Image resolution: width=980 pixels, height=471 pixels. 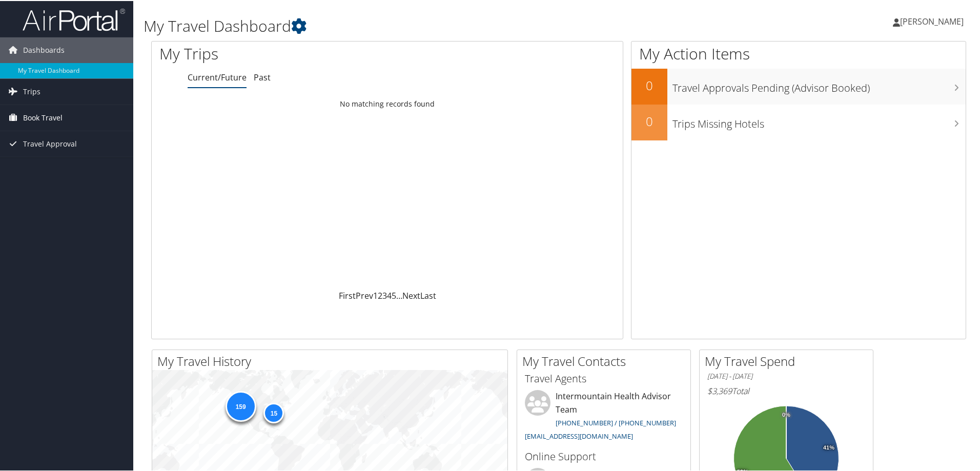 What do you see at coordinates (789, 360) in the screenshot?
I see `h2: My Travel Spend` at bounding box center [789, 360].